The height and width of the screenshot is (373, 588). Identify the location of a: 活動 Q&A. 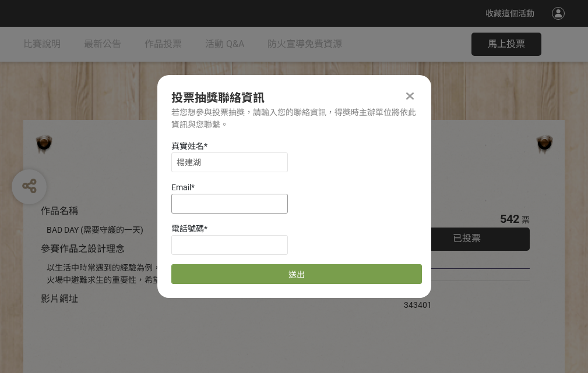
(224, 44).